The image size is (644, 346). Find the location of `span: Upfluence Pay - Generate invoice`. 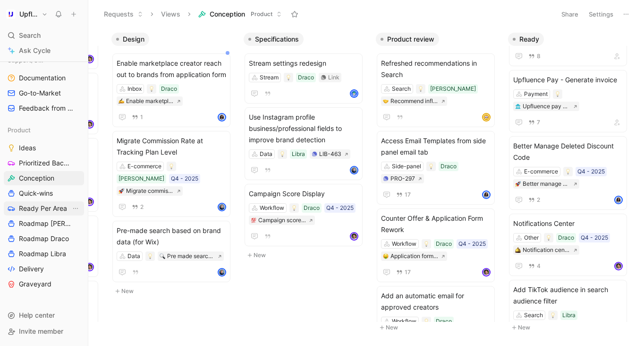

span: Upfluence Pay - Generate invoice is located at coordinates (568, 80).